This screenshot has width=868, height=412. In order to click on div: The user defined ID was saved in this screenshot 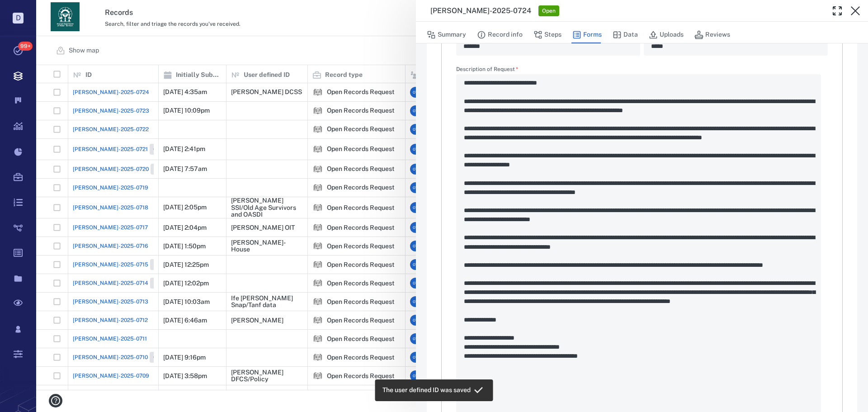, I will do `click(426, 390)`.